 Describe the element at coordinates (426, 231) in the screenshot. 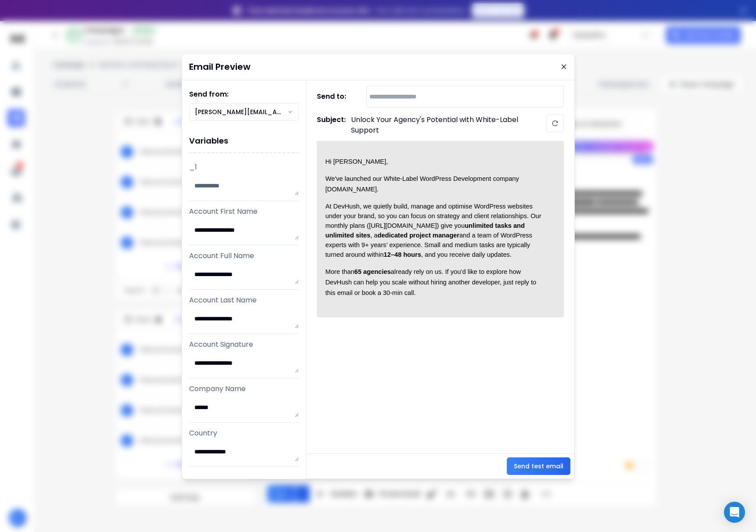

I see `span: unlimited tasks and unlimited sites` at that location.